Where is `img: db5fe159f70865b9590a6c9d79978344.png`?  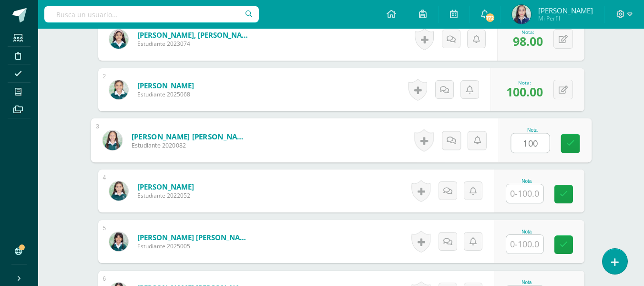
img: db5fe159f70865b9590a6c9d79978344.png is located at coordinates (118, 191).